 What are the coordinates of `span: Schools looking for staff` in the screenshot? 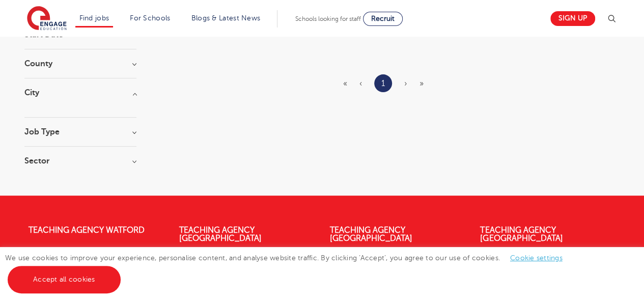 It's located at (328, 19).